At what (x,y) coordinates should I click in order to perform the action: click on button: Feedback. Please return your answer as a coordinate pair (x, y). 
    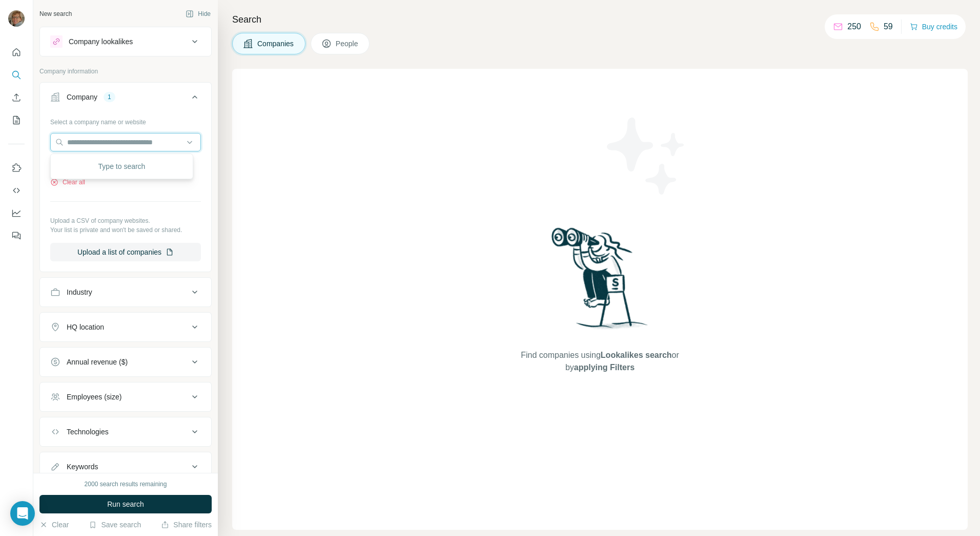
    Looking at the image, I should click on (16, 235).